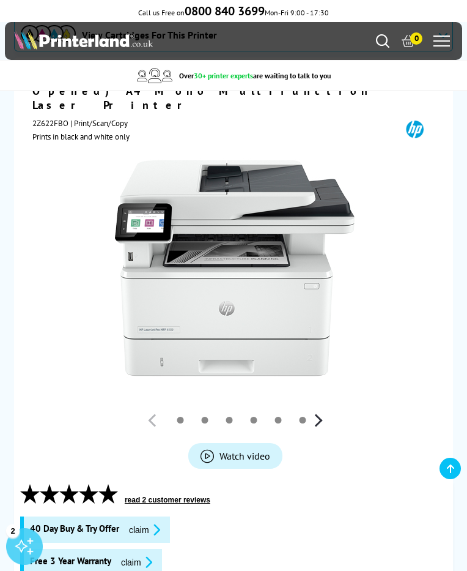  I want to click on span: 0, so click(417, 39).